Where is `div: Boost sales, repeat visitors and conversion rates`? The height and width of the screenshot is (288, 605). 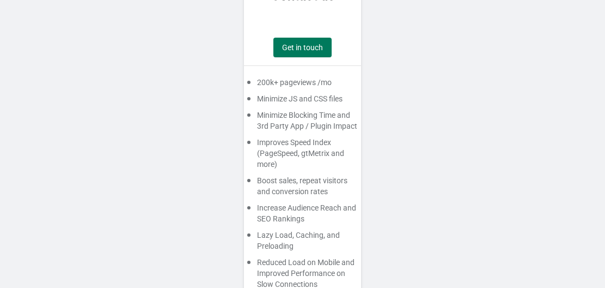
div: Boost sales, repeat visitors and conversion rates is located at coordinates (302, 188).